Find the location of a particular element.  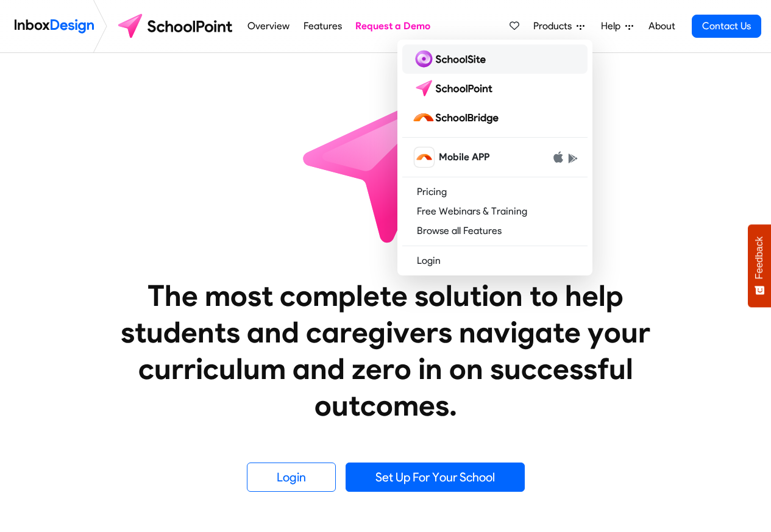

a: Request a Demo is located at coordinates (394, 26).